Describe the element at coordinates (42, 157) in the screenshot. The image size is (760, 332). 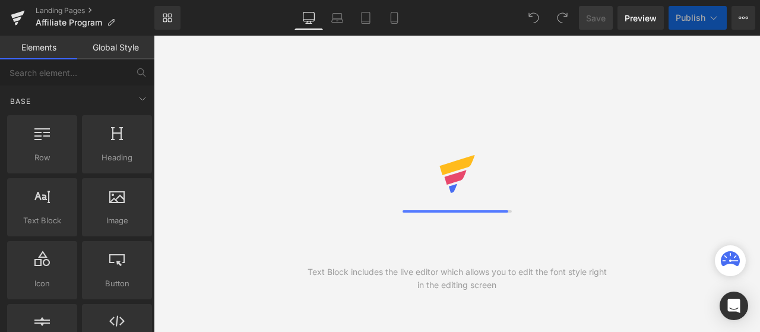
I see `span: Row` at that location.